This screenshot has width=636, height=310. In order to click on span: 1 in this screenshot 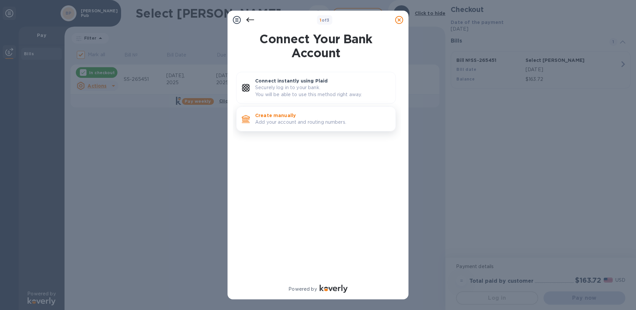, I will do `click(320, 20)`.